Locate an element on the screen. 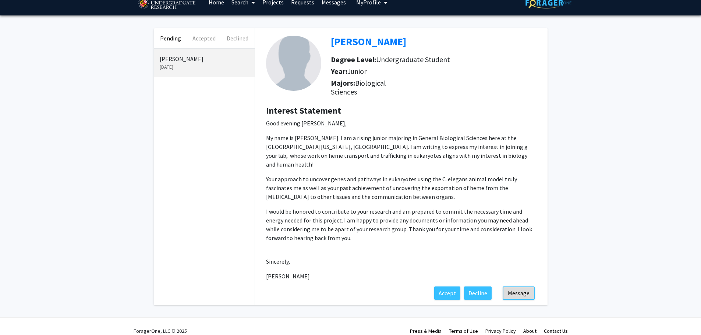 The height and width of the screenshot is (335, 701). button: Declined is located at coordinates (237, 38).